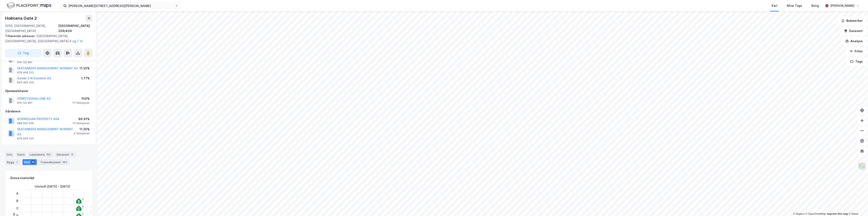 The height and width of the screenshot is (216, 868). I want to click on div: 86.91%, so click(81, 119).